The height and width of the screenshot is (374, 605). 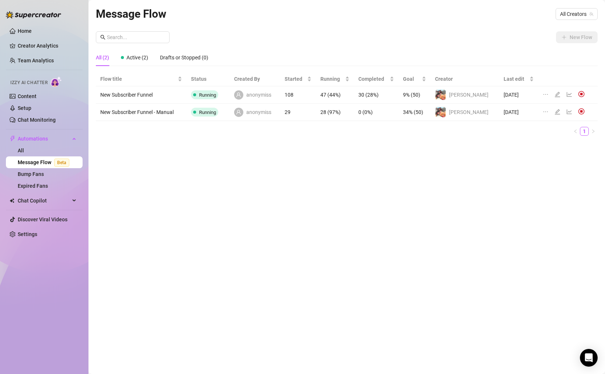 What do you see at coordinates (414, 112) in the screenshot?
I see `td: 34% (50)` at bounding box center [414, 112].